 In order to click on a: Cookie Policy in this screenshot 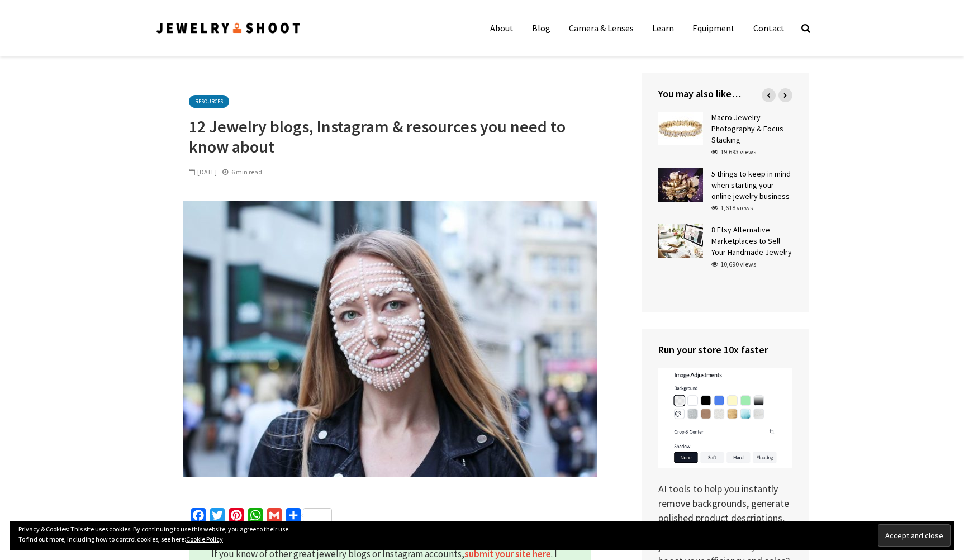, I will do `click(204, 539)`.